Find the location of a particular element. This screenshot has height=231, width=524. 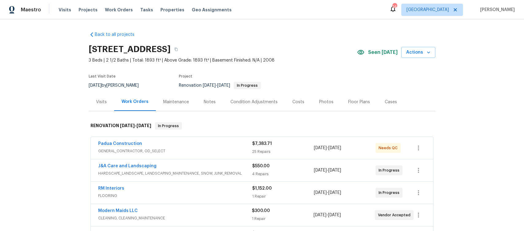

span: GENERAL_CONTRACTOR, OD_SELECT is located at coordinates (175, 151).